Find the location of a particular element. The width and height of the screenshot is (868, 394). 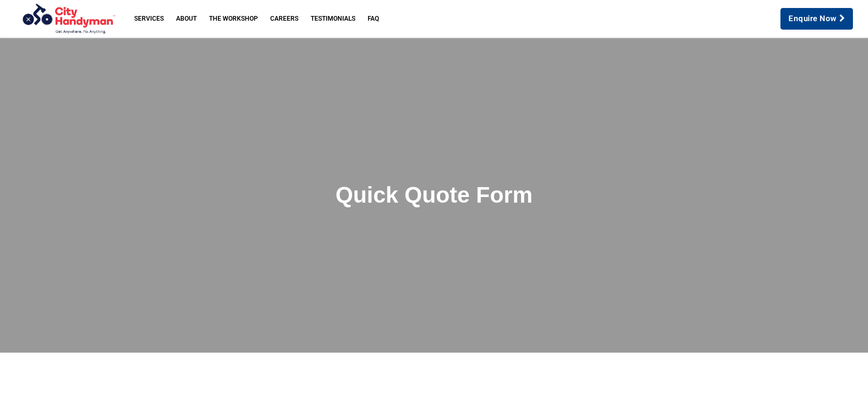

a: Testimonials is located at coordinates (333, 18).